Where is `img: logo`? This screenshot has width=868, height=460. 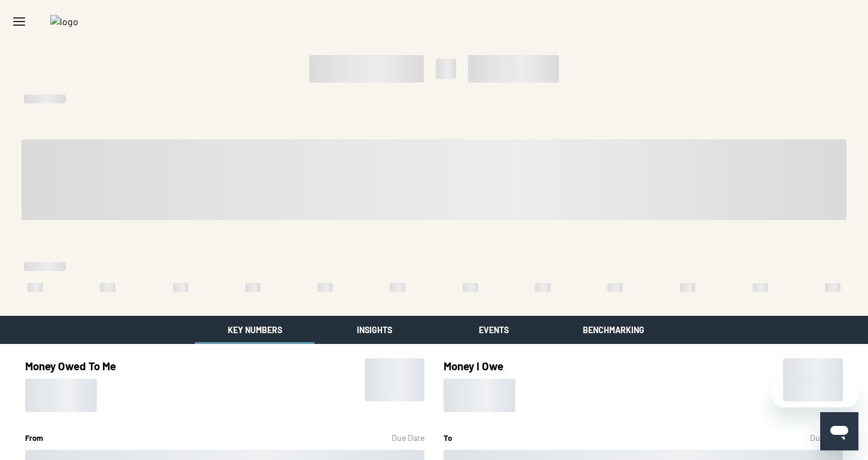 img: logo is located at coordinates (64, 22).